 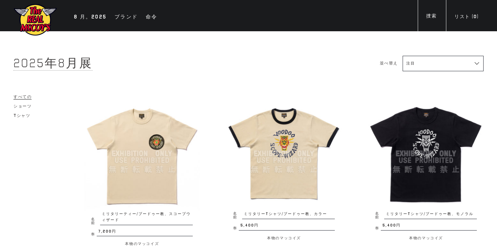 What do you see at coordinates (23, 97) in the screenshot?
I see `span: すべての` at bounding box center [23, 97].